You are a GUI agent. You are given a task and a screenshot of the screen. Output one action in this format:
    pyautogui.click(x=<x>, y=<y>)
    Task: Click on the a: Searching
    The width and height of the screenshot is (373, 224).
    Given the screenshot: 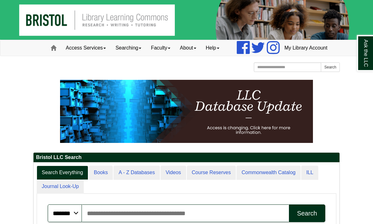 What is the action you would take?
    pyautogui.click(x=128, y=48)
    